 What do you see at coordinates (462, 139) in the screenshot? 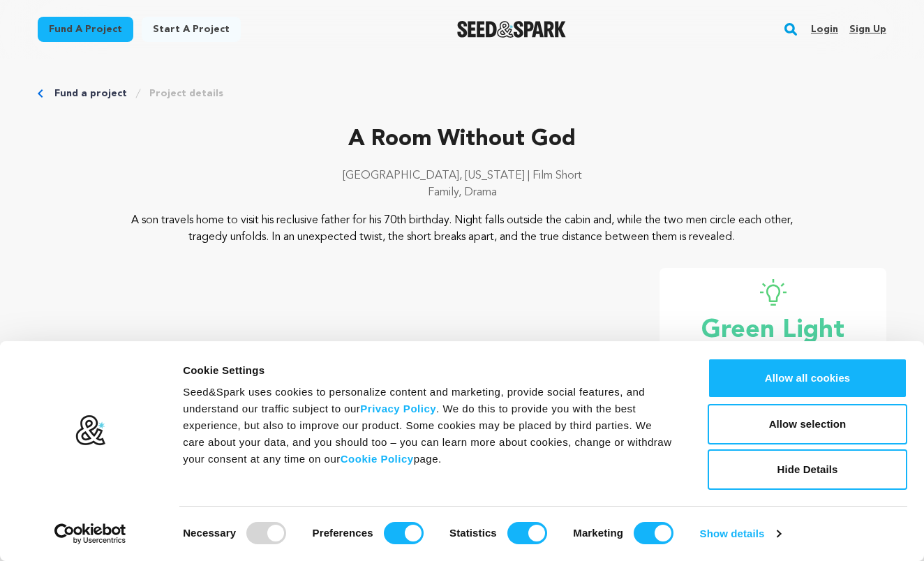
I see `p: A Room Without God` at bounding box center [462, 139].